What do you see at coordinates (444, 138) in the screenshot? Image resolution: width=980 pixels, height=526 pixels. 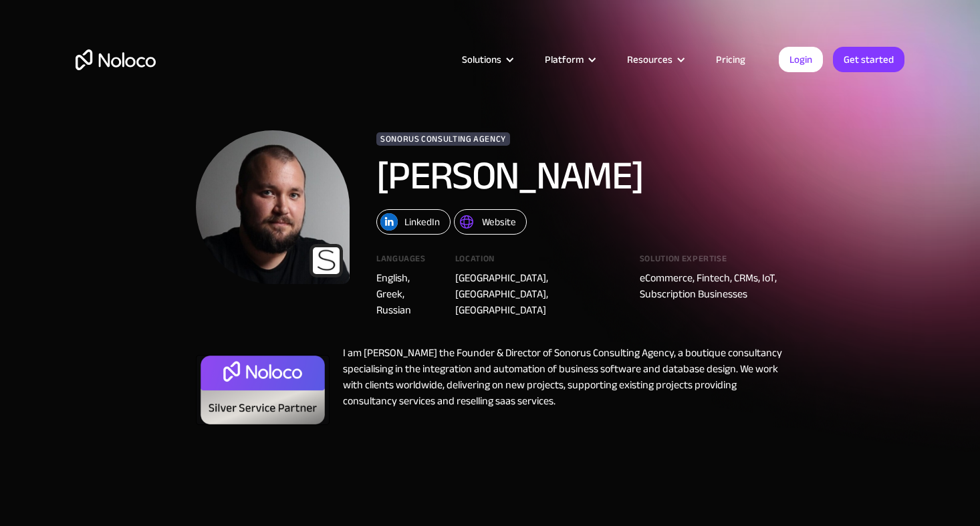 I see `div: Sonorus Consulting Agency` at bounding box center [444, 138].